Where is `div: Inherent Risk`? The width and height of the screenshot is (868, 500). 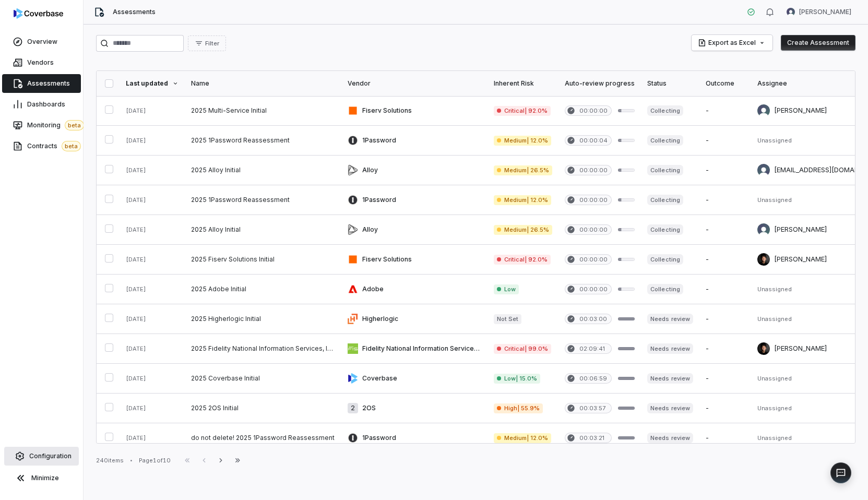 div: Inherent Risk is located at coordinates (523, 84).